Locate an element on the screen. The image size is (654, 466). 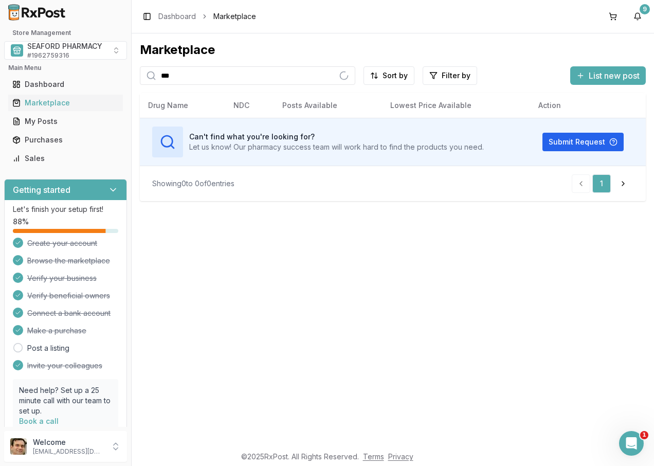
button: My Posts is located at coordinates (65, 121).